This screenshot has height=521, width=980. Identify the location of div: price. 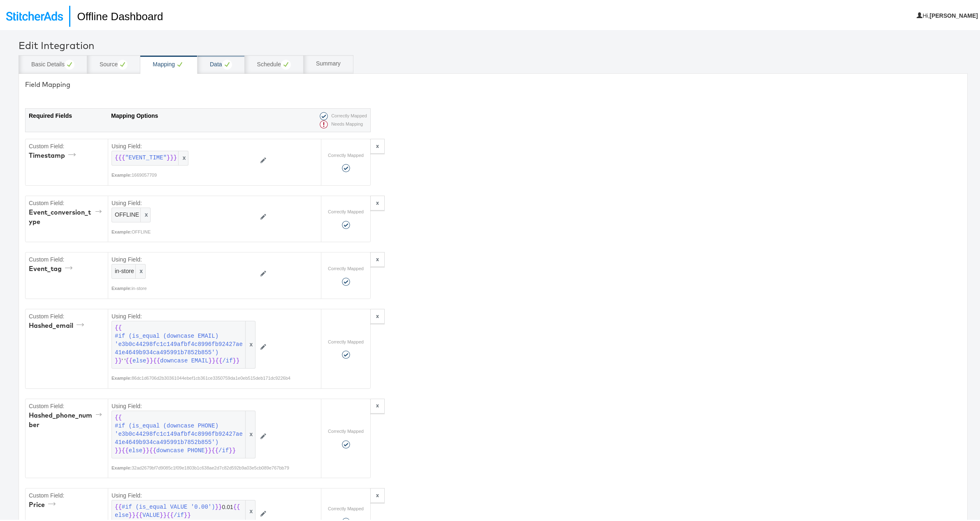
(43, 502).